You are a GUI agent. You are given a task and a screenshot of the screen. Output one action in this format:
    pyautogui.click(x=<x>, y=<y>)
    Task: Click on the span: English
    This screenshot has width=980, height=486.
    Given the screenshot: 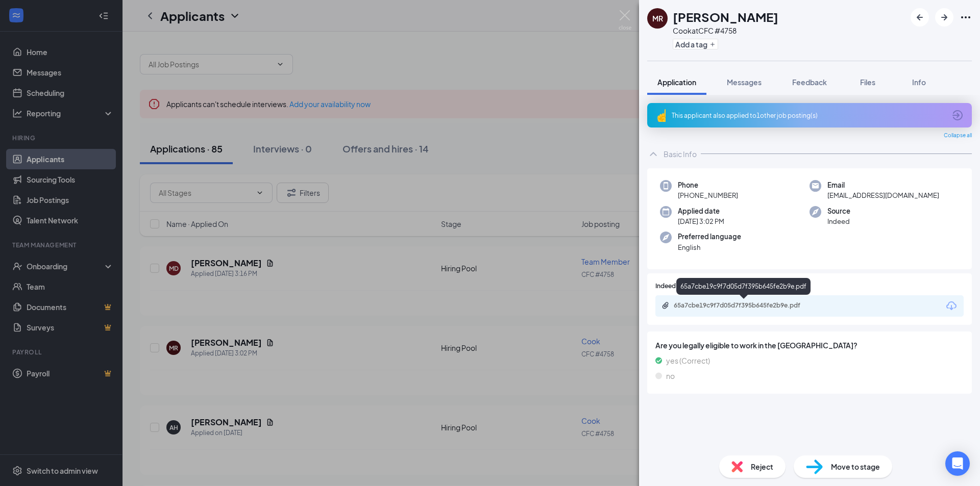 What is the action you would take?
    pyautogui.click(x=709, y=247)
    